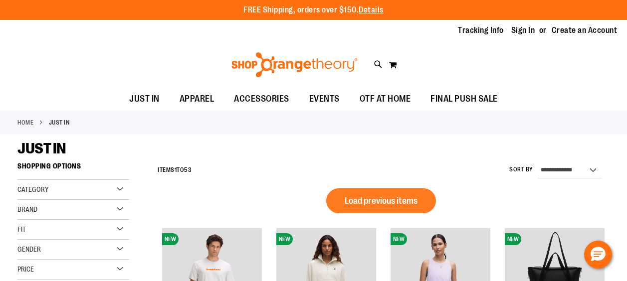  I want to click on span: Fit, so click(21, 229).